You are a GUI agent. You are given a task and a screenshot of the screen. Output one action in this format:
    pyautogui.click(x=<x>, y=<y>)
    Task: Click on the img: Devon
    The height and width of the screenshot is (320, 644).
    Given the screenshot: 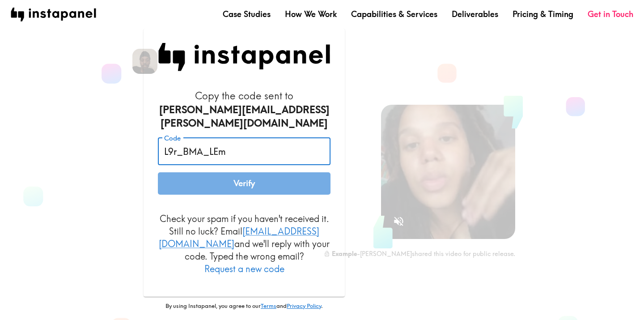 What is the action you would take?
    pyautogui.click(x=145, y=61)
    